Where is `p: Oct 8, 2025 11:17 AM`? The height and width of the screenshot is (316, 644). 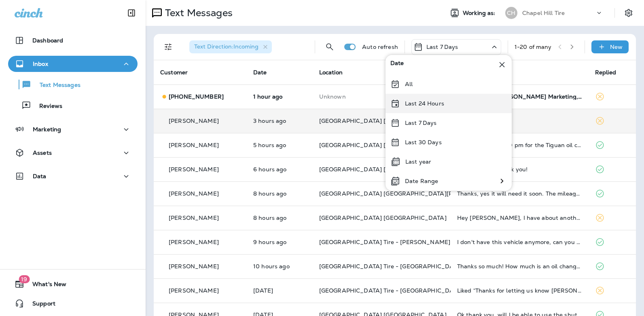 p: Oct 8, 2025 11:17 AM is located at coordinates (279, 242).